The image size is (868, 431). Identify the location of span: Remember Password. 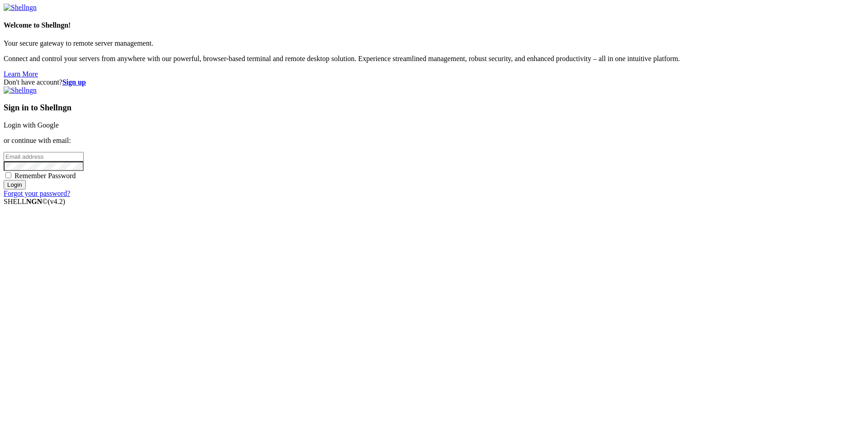
(45, 175).